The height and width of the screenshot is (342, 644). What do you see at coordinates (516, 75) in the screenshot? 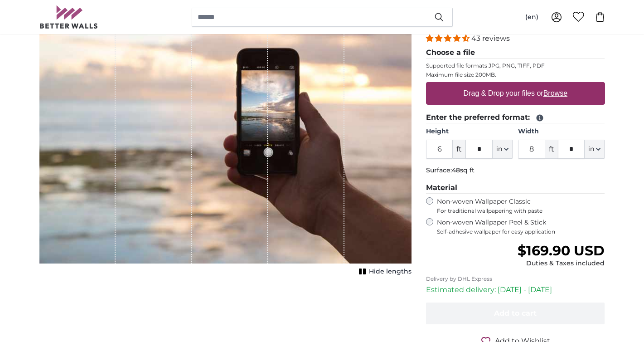
I see `p: Maximum file size 200MB.` at bounding box center [516, 75].